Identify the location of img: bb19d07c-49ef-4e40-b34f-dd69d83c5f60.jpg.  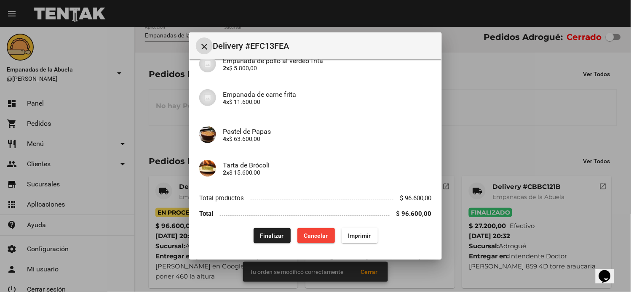
(208, 169).